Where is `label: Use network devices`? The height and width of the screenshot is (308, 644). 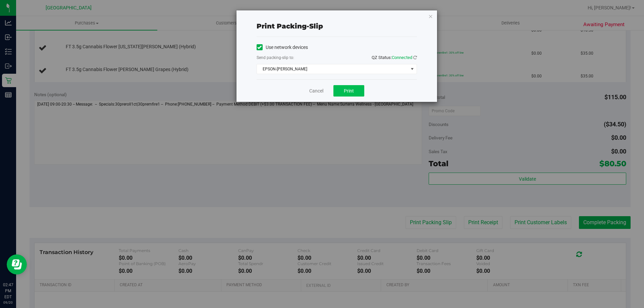
label: Use network devices is located at coordinates (282, 47).